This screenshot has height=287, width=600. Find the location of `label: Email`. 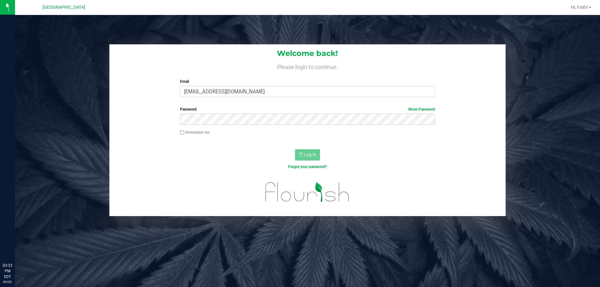

label: Email is located at coordinates (307, 82).